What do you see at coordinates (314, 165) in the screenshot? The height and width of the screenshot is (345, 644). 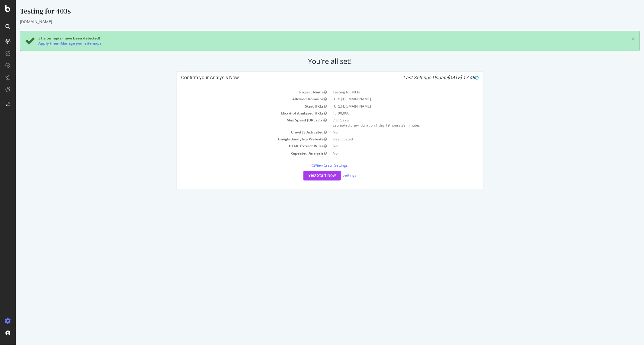 I see `p: View Crawl Settings` at bounding box center [314, 165].